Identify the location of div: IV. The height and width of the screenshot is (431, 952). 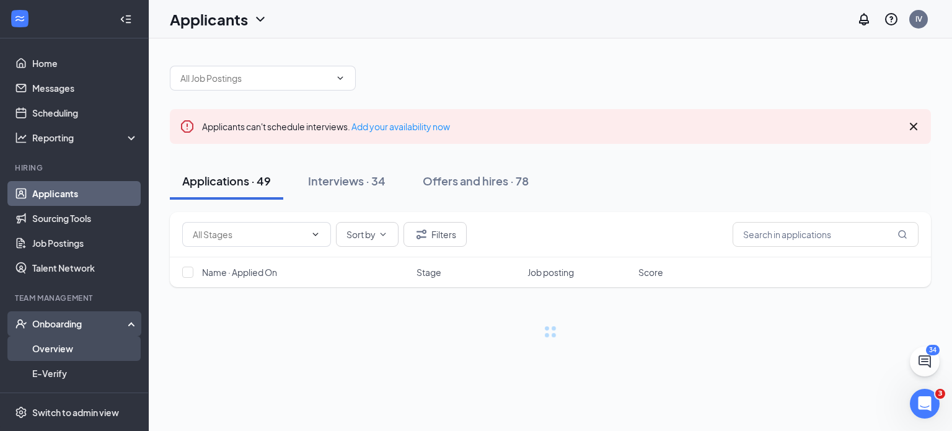
(918, 19).